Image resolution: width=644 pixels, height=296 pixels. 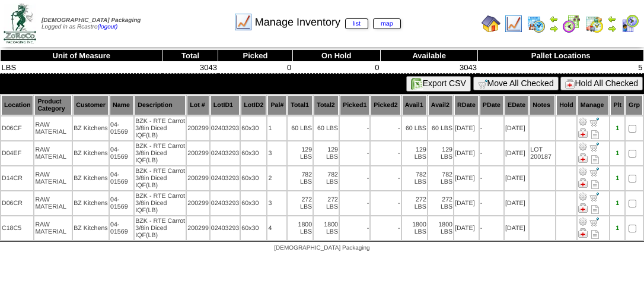 What do you see at coordinates (336, 56) in the screenshot?
I see `th: On Hold` at bounding box center [336, 56].